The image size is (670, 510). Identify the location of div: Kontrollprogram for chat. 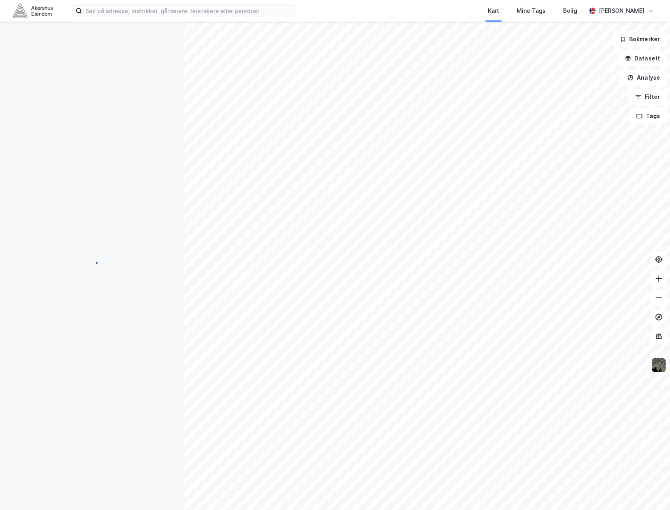
(650, 490).